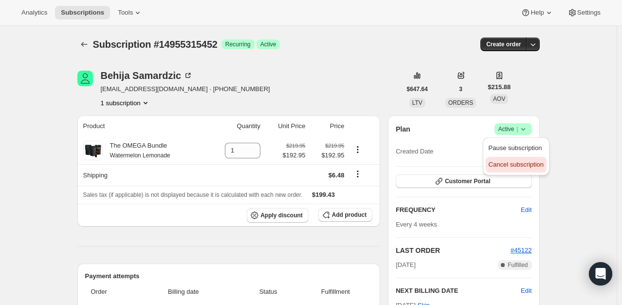 This screenshot has height=305, width=622. I want to click on span: Status, so click(268, 292).